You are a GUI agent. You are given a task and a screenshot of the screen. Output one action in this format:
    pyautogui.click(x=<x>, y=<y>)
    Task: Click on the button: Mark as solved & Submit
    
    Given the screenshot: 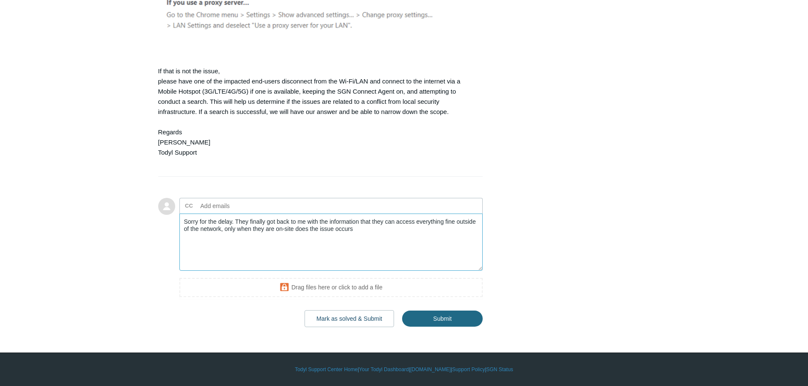 What is the action you would take?
    pyautogui.click(x=349, y=319)
    